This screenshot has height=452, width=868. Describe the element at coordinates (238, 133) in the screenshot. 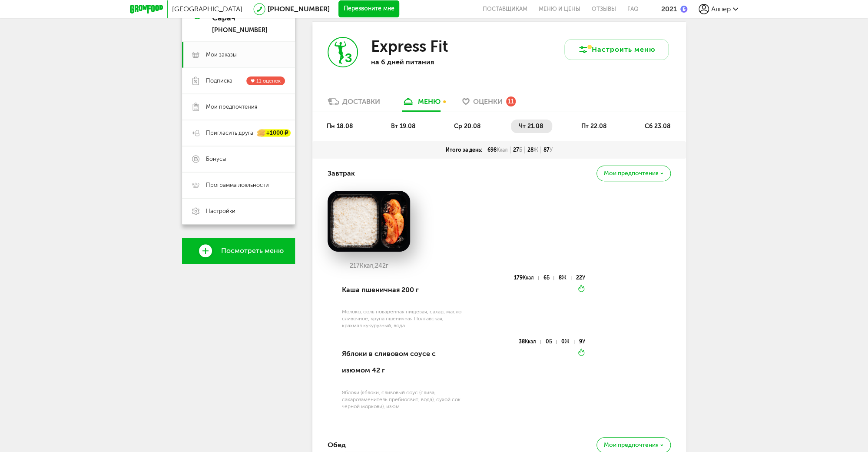

I see `a: Пригласить друга +1000 ₽` at that location.